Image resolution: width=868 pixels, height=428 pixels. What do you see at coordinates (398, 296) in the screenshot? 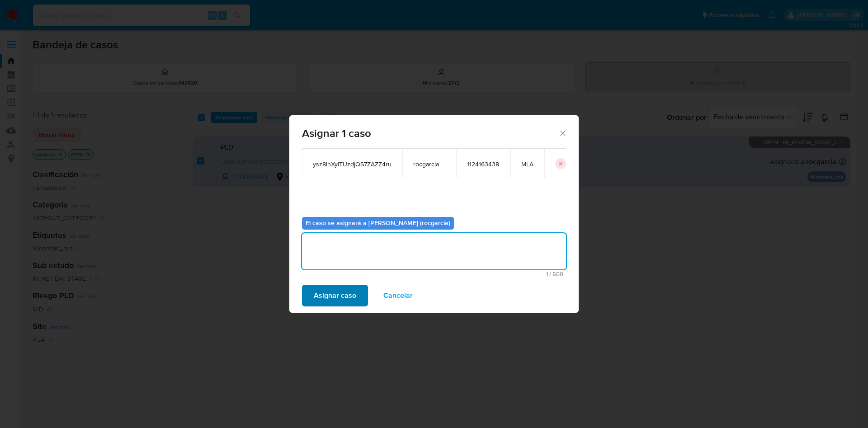
I see `span: Cancelar` at bounding box center [398, 296].